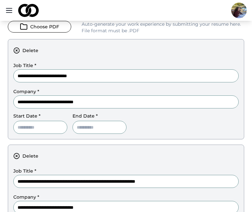 Image resolution: width=252 pixels, height=212 pixels. What do you see at coordinates (100, 116) in the screenshot?
I see `label: End Date *` at bounding box center [100, 116].